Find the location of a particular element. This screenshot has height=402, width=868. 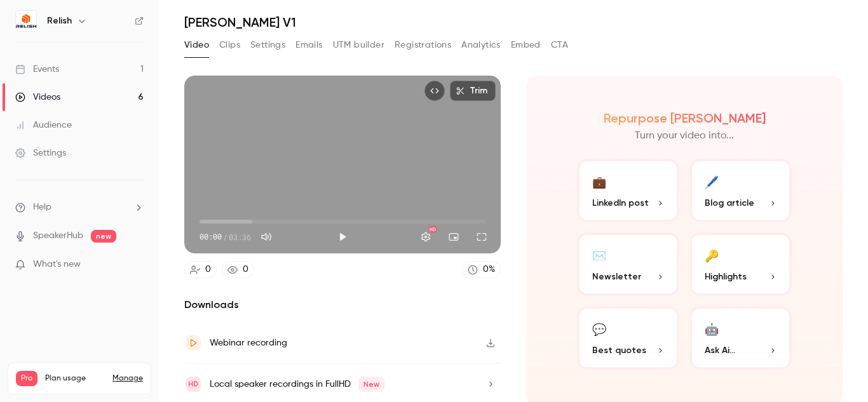

button: 🔑Highlights is located at coordinates (740, 264).